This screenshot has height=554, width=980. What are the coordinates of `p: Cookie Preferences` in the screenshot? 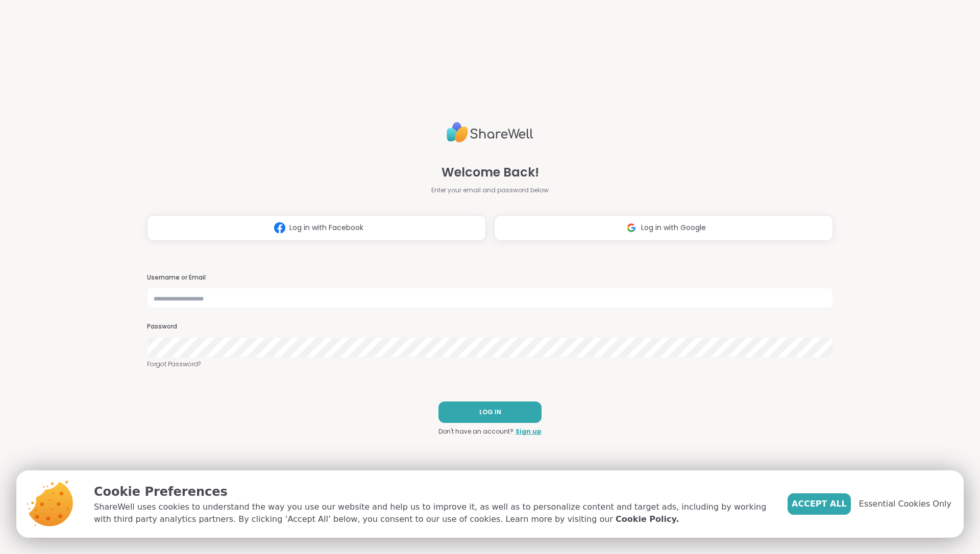 It's located at (432, 492).